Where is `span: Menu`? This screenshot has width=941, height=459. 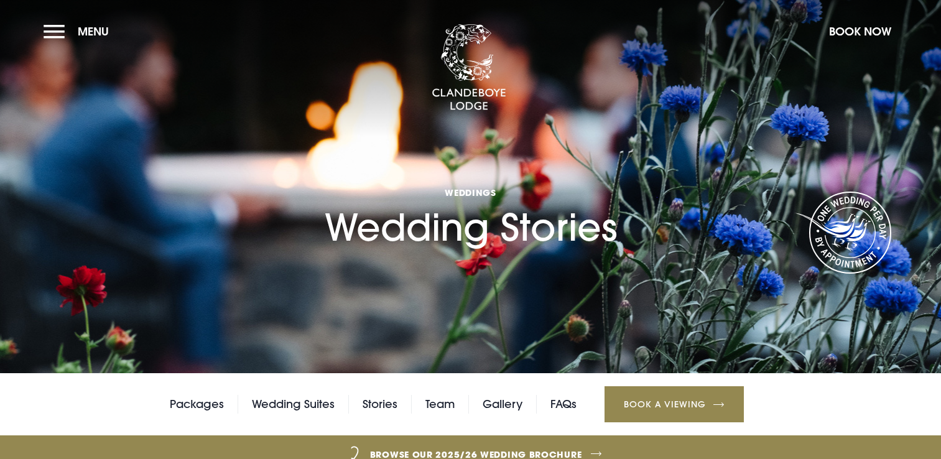
span: Menu is located at coordinates (93, 31).